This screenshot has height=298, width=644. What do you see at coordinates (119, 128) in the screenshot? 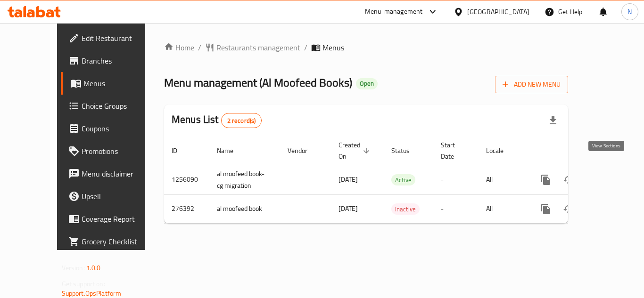
I see `span: Coupons` at bounding box center [119, 128].